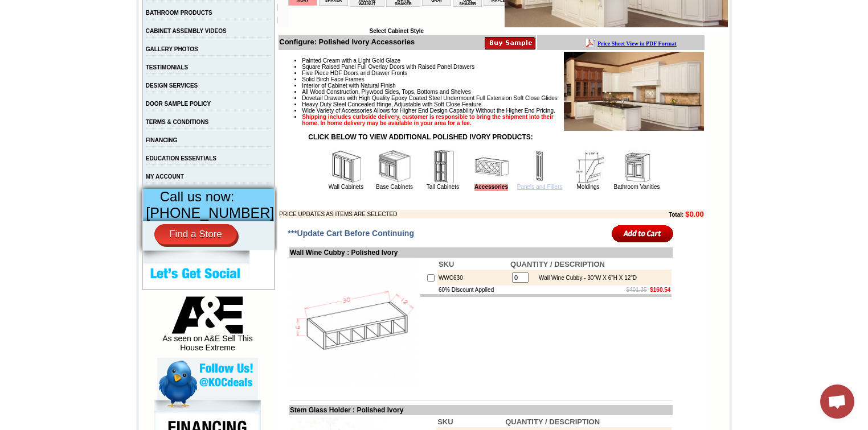 The height and width of the screenshot is (430, 868). I want to click on td: Stem Glass Holder : Polished Ivory, so click(481, 410).